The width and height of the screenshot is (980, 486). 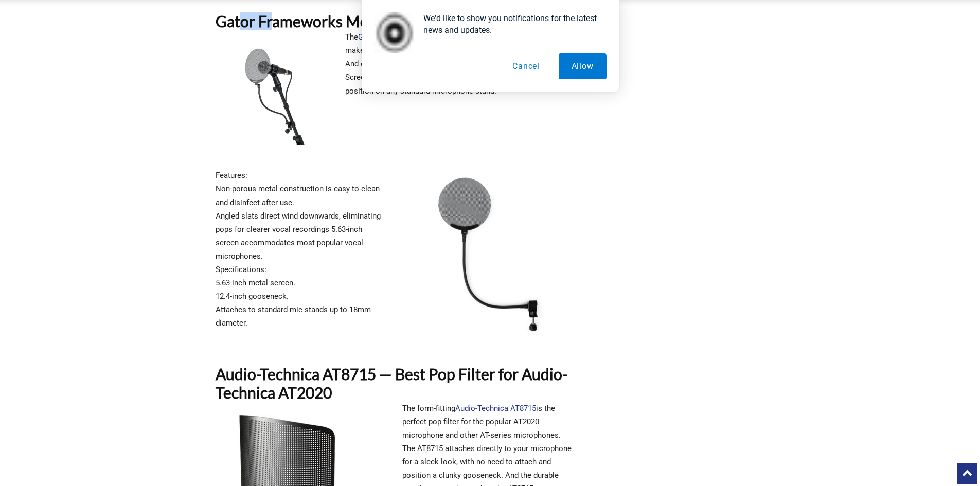 I want to click on button: Cancel, so click(x=526, y=67).